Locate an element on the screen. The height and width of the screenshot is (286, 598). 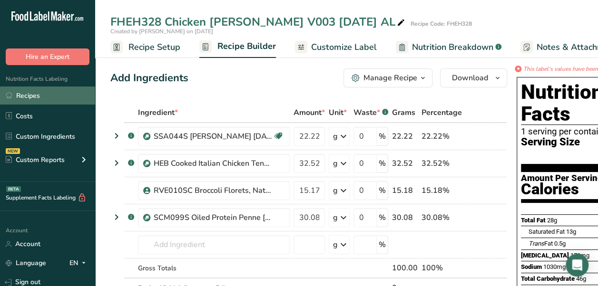
div: Waste is located at coordinates (370, 113).